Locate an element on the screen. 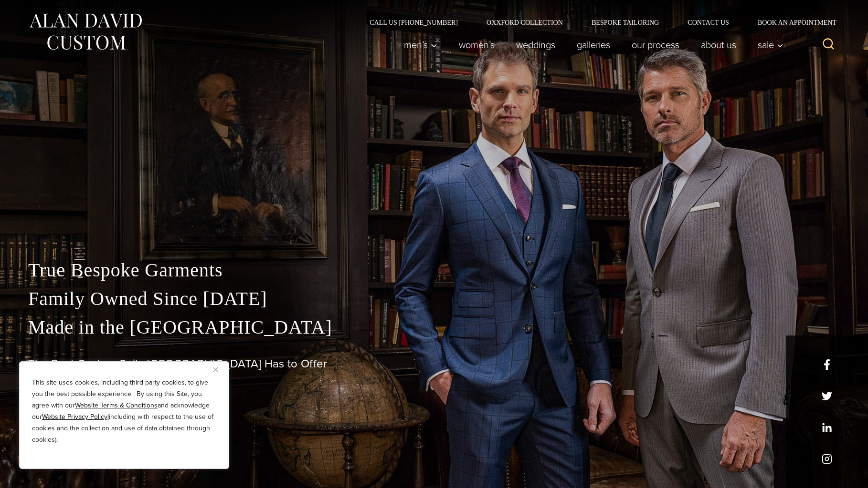 Image resolution: width=868 pixels, height=488 pixels. a: Book an Appointment is located at coordinates (791, 22).